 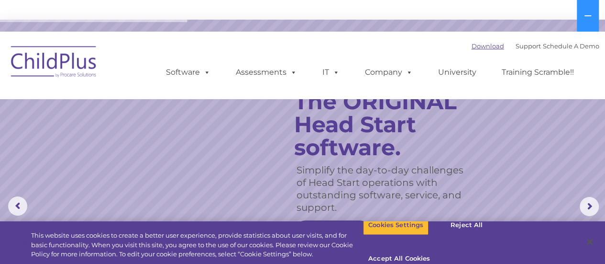 What do you see at coordinates (147, 67) in the screenshot?
I see `span: Last name` at bounding box center [147, 67].